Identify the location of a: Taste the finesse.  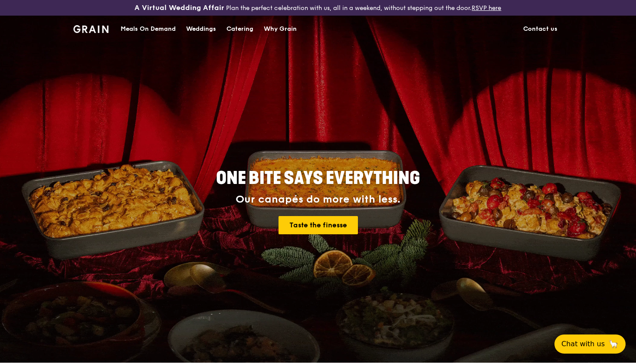
(318, 225).